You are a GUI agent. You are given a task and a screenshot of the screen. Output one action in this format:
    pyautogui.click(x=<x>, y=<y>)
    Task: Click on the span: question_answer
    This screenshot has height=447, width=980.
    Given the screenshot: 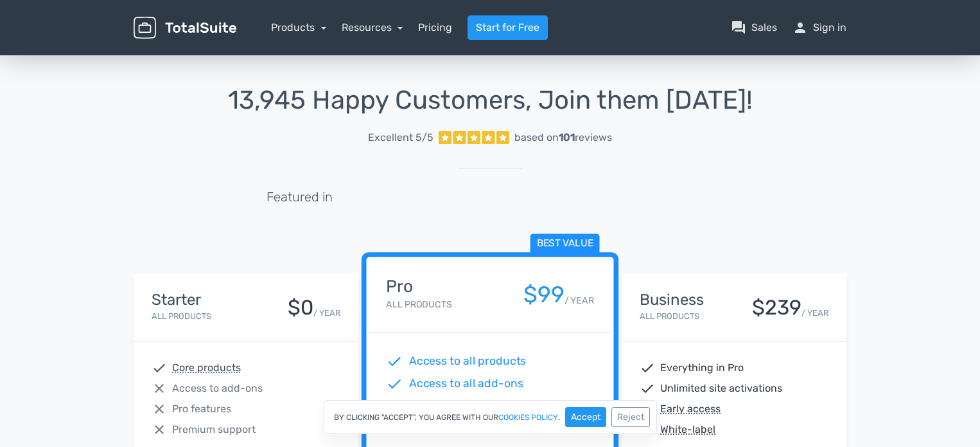 What is the action you would take?
    pyautogui.click(x=739, y=27)
    